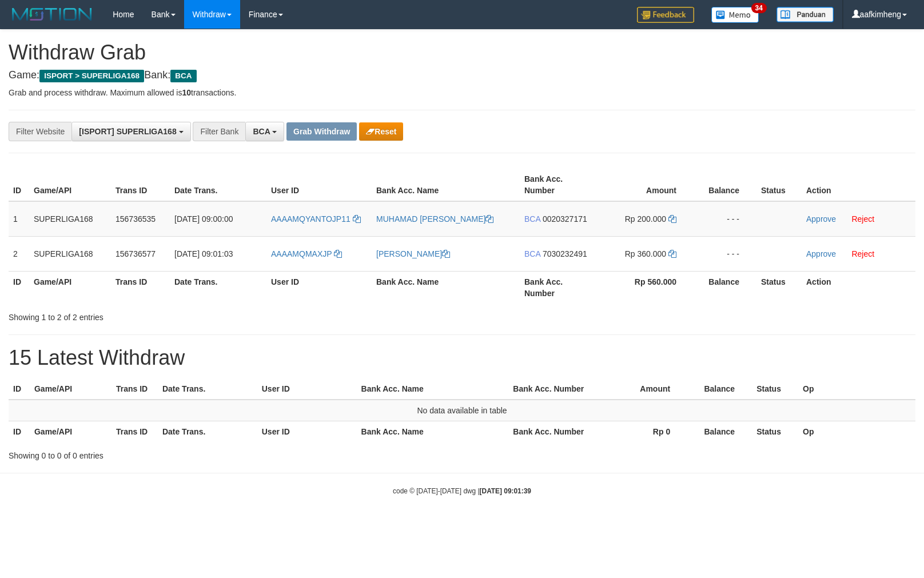  Describe the element at coordinates (91, 76) in the screenshot. I see `span: ISPORT > SUPERLIGA168` at that location.